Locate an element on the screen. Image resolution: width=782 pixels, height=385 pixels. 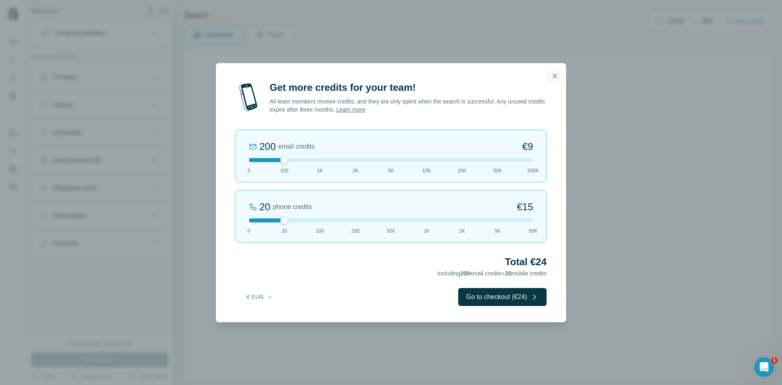
span: 10K is located at coordinates (426, 171).